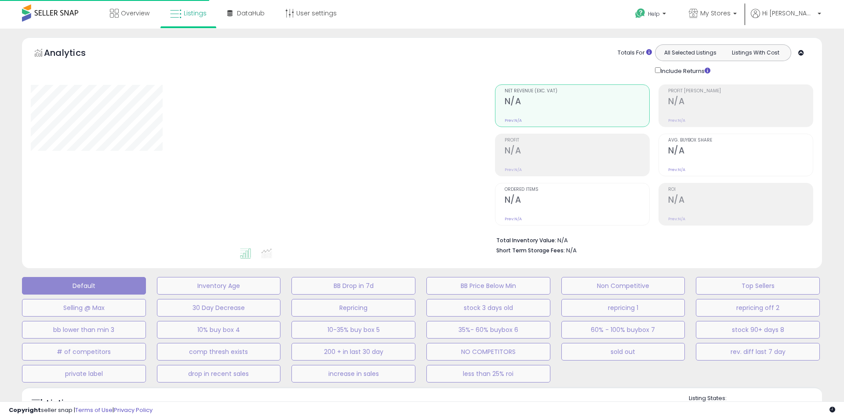 This screenshot has width=844, height=419. Describe the element at coordinates (651, 15) in the screenshot. I see `a: Help` at that location.